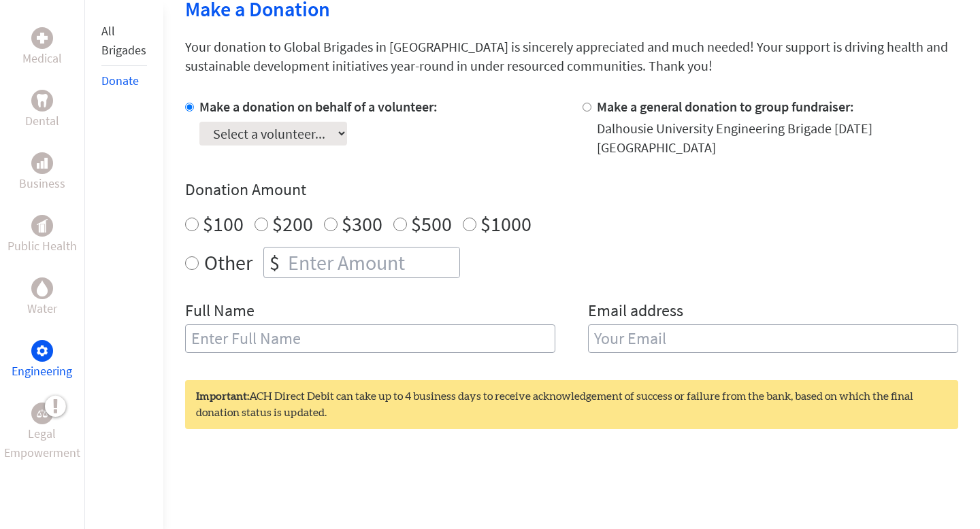 This screenshot has width=980, height=529. Describe the element at coordinates (42, 173) in the screenshot. I see `a: BusinessBusiness` at that location.